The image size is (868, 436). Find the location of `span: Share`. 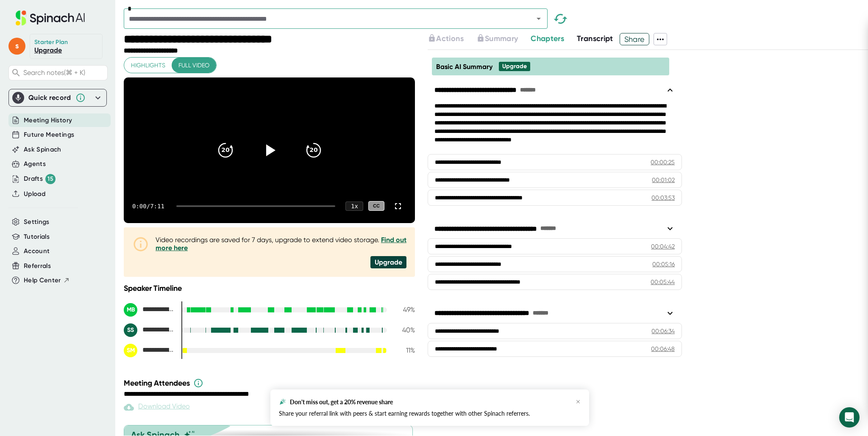

span: Share is located at coordinates (635, 39).